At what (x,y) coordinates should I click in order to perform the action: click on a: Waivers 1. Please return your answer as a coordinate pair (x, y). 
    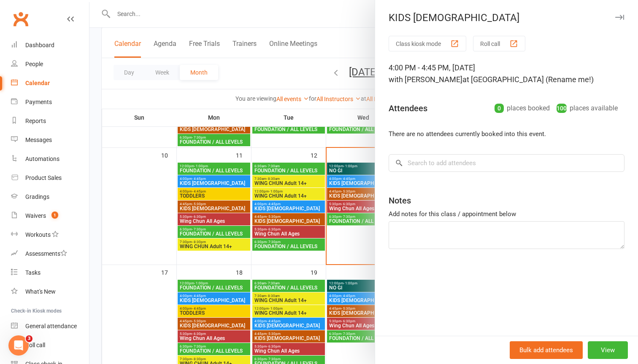
    Looking at the image, I should click on (50, 216).